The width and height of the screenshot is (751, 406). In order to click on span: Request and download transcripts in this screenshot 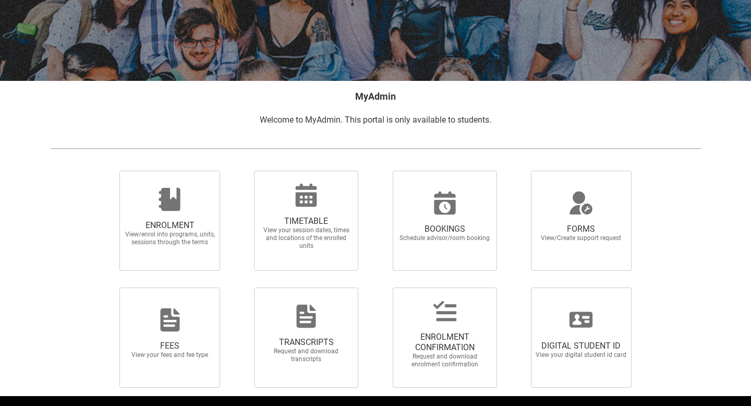, I will do `click(306, 355)`.